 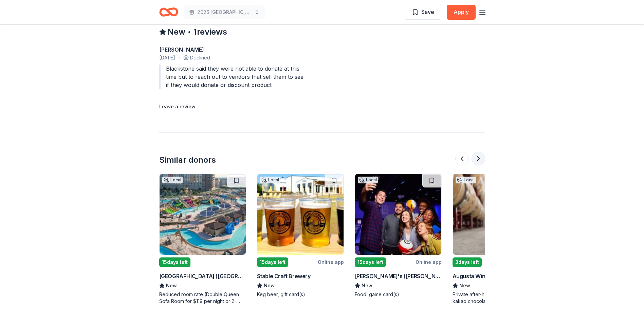 What do you see at coordinates (398, 214) in the screenshot?
I see `img: Image for Andy B's (Branson)` at bounding box center [398, 214].